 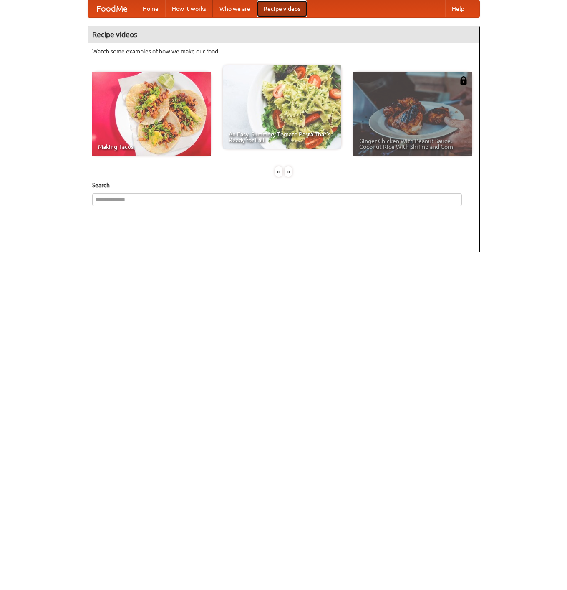 I want to click on a: Help, so click(x=458, y=9).